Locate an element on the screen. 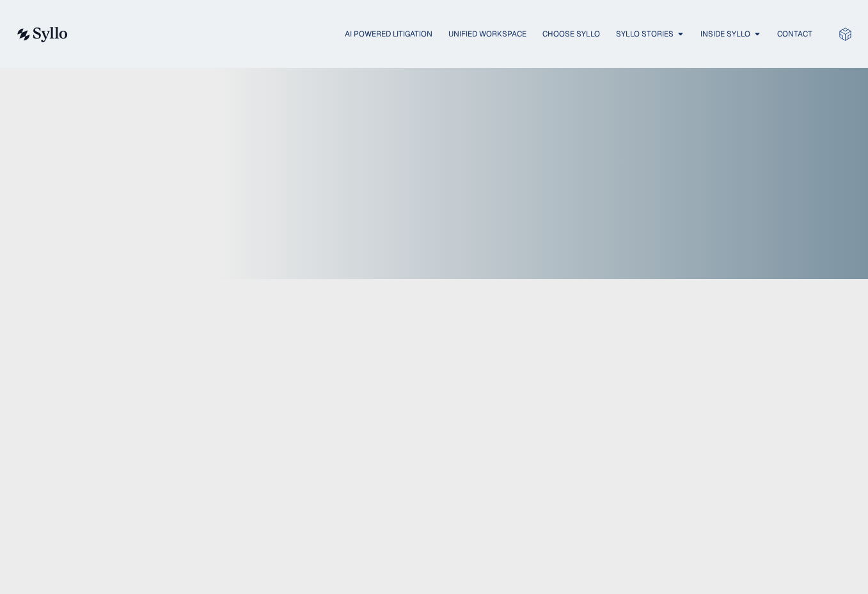 This screenshot has width=868, height=594. nav: Menu is located at coordinates (453, 34).